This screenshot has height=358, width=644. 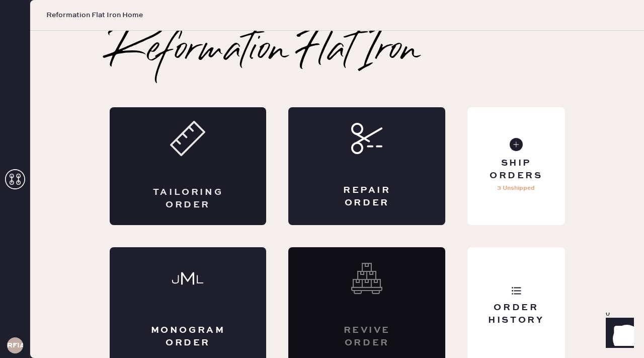 What do you see at coordinates (265, 51) in the screenshot?
I see `h2: Reformation Flat Iron` at bounding box center [265, 51].